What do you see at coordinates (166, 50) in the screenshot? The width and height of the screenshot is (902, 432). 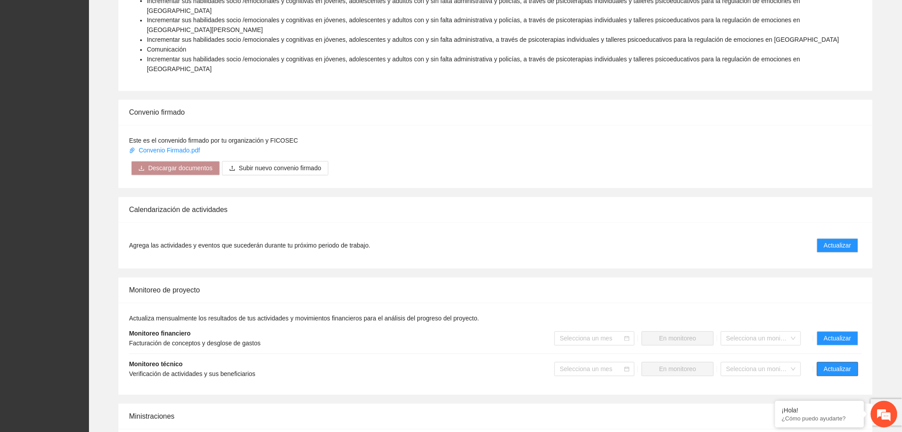 I see `span: Comunicación` at bounding box center [166, 50].